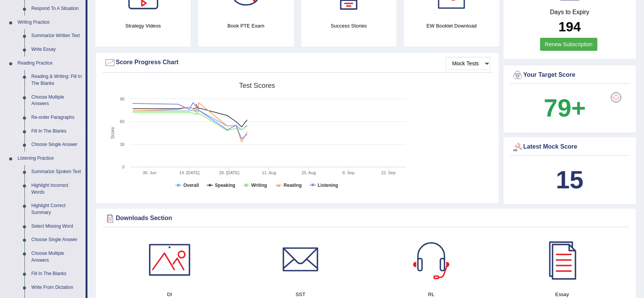  I want to click on tspan: Score, so click(113, 133).